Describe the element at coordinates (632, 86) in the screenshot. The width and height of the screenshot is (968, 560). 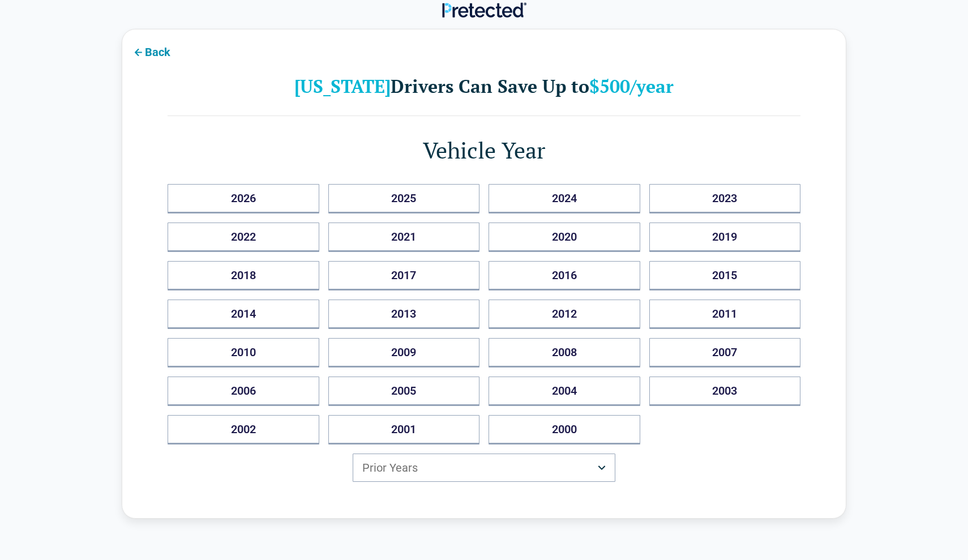
I see `b: $500/year` at that location.